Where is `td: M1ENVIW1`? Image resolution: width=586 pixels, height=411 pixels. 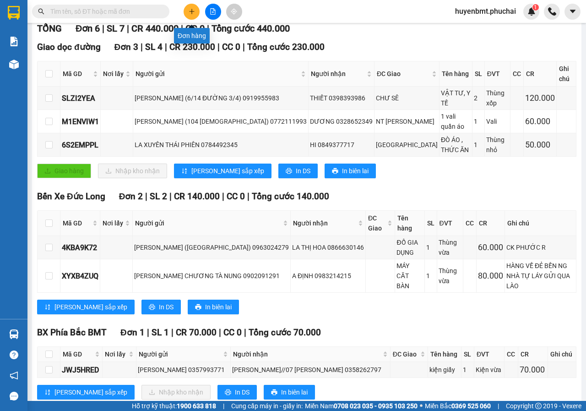
td: M1ENVIW1 is located at coordinates (81, 121).